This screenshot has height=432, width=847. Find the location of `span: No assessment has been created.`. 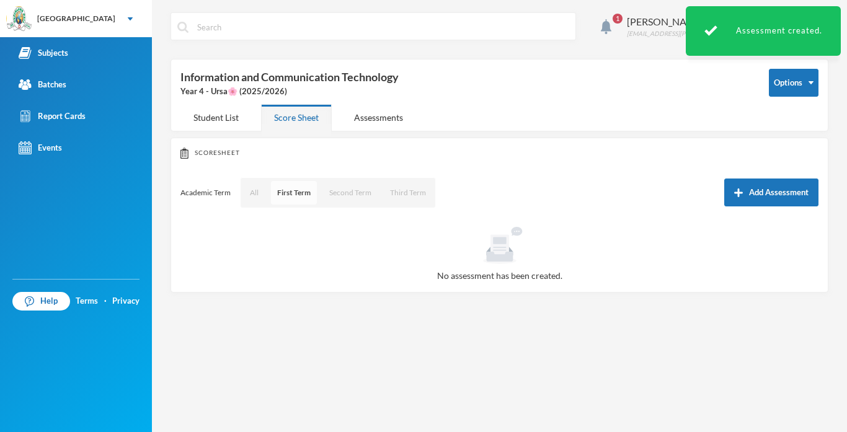

span: No assessment has been created. is located at coordinates (500, 275).